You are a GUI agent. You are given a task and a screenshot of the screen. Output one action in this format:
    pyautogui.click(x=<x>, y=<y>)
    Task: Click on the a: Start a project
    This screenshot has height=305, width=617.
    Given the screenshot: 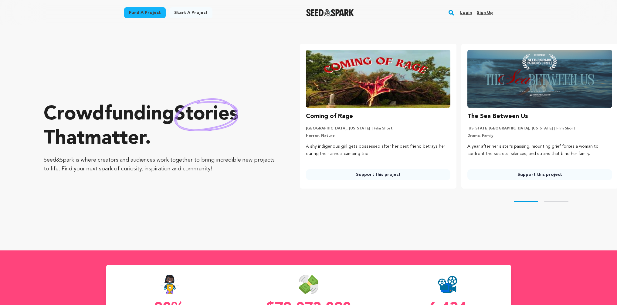 What is the action you would take?
    pyautogui.click(x=191, y=13)
    